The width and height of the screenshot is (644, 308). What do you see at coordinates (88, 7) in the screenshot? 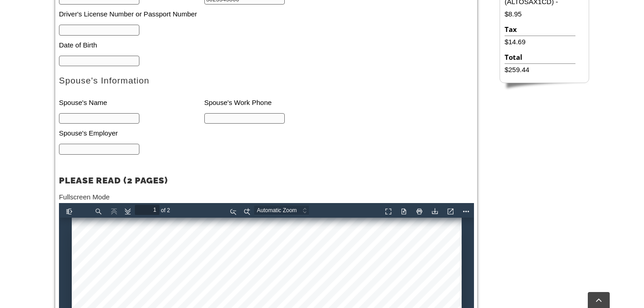
I see `input: Page` at bounding box center [88, 7].